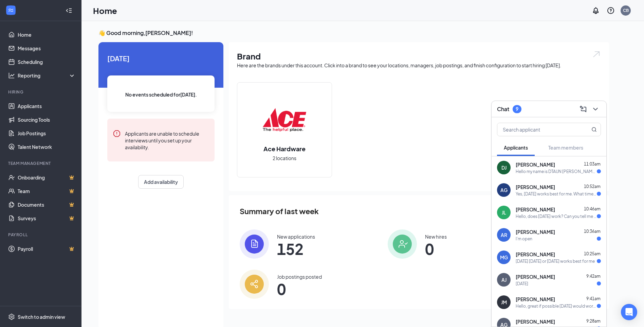  What do you see at coordinates (12, 317) in the screenshot?
I see `svg: Settings` at bounding box center [12, 317].